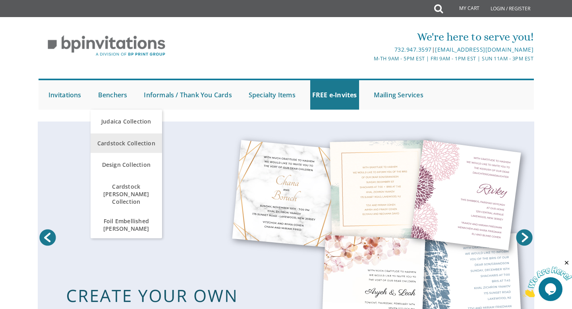  I want to click on a: FREE e-Invites, so click(334, 95).